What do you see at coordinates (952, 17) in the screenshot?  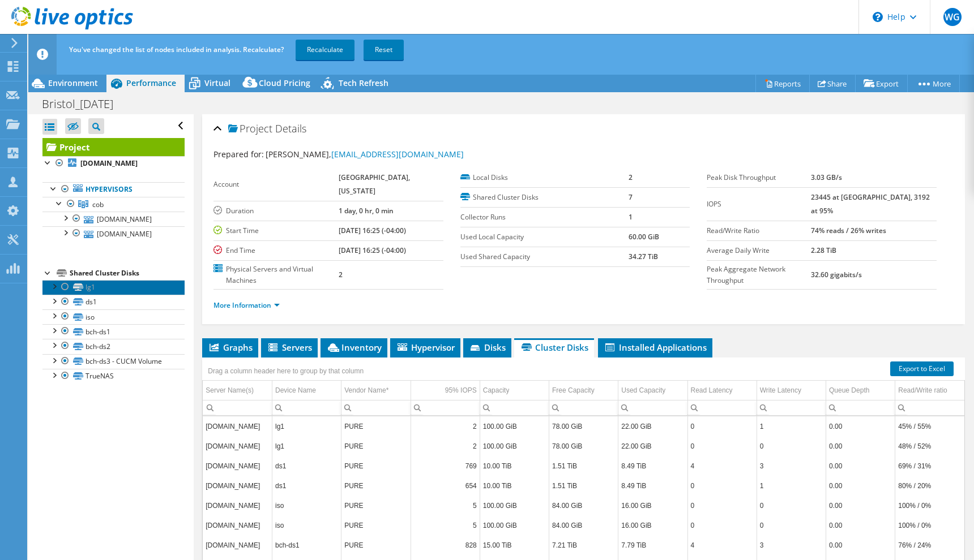 I see `span: WG` at bounding box center [952, 17].